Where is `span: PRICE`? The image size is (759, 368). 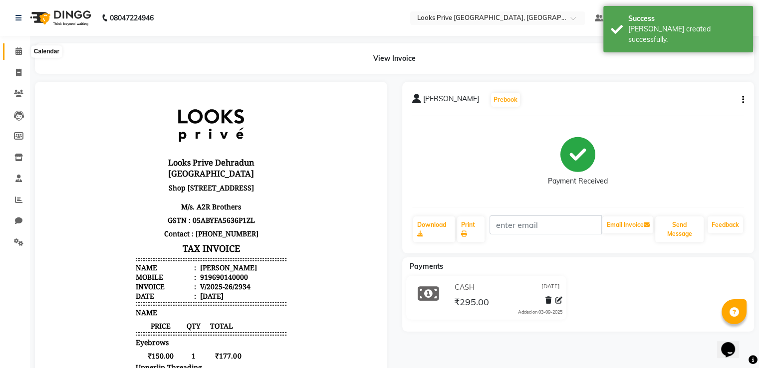 span: PRICE is located at coordinates (116, 234).